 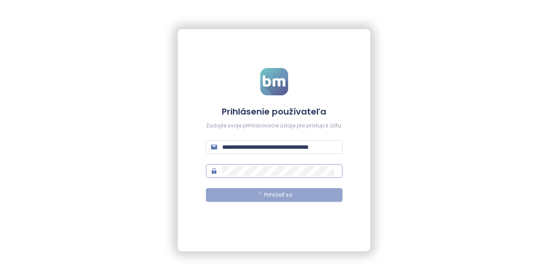 I want to click on h4: Prihlásenie používateľa, so click(x=274, y=112).